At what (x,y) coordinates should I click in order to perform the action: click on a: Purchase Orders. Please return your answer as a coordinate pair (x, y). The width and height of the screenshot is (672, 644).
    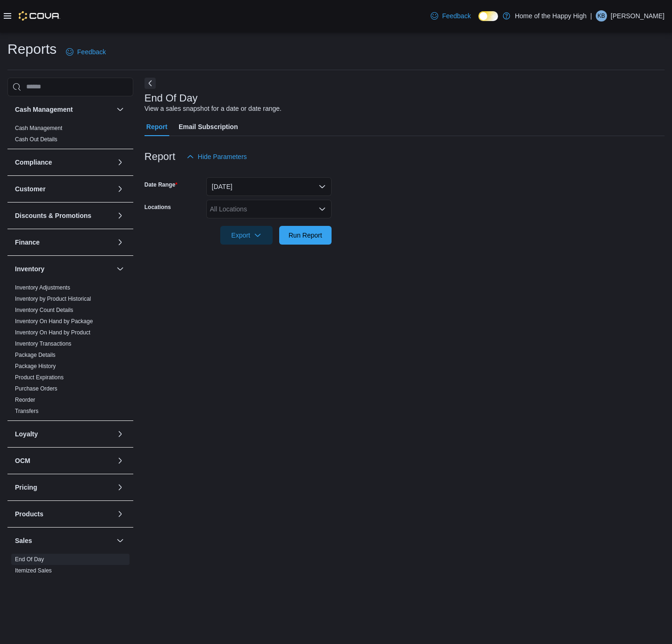
    Looking at the image, I should click on (36, 388).